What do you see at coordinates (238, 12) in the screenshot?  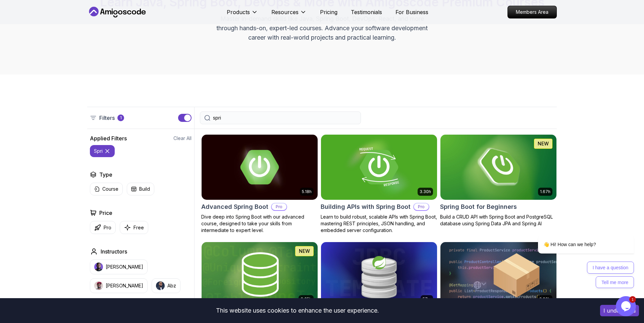 I see `p: Products` at bounding box center [238, 12].